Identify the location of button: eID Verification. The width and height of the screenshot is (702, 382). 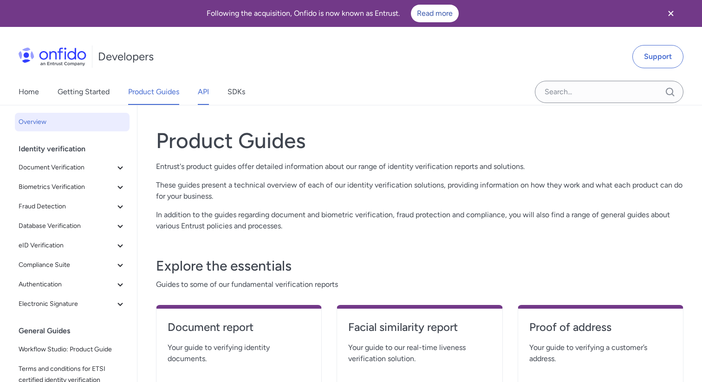
(72, 246).